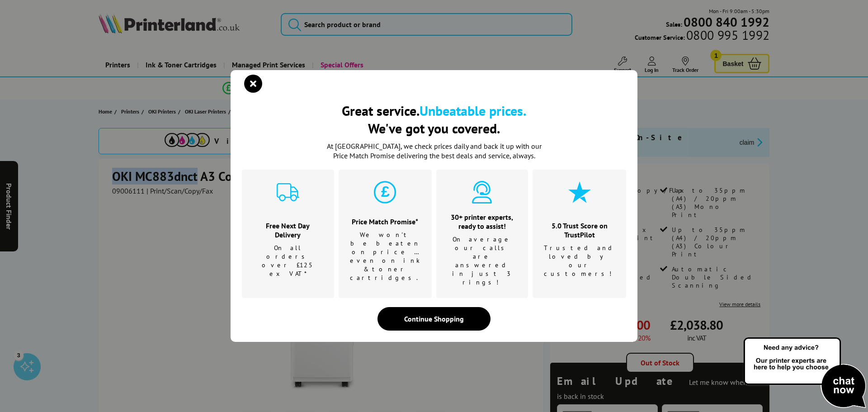  I want to click on h2: Great service. We've got you covered., so click(434, 120).